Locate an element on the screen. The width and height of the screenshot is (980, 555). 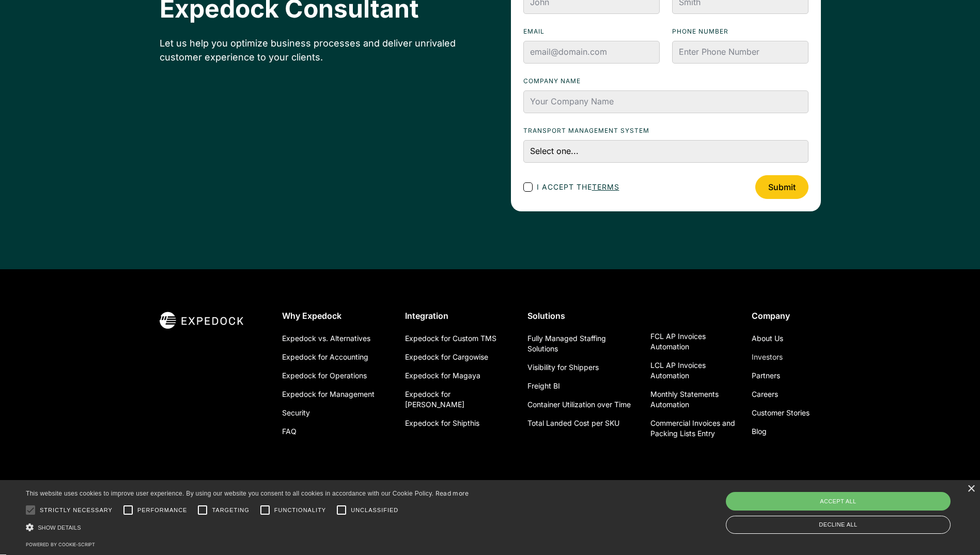
span: Performance is located at coordinates (162, 510).